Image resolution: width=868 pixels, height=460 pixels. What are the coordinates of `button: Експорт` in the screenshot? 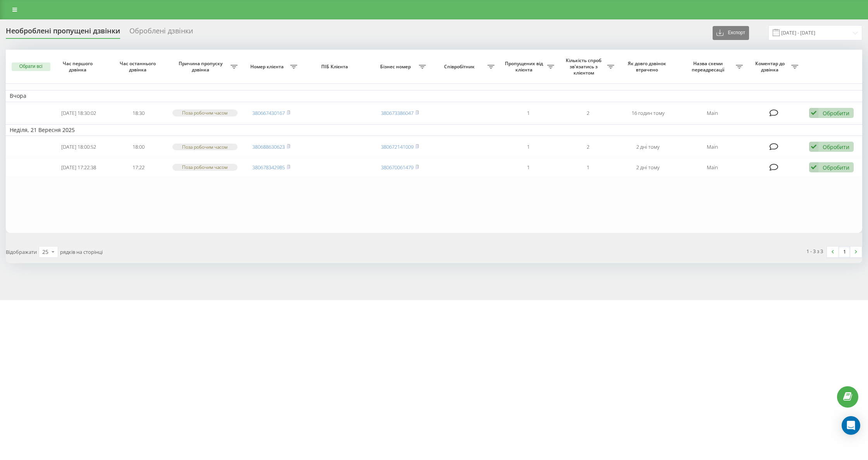 It's located at (731, 33).